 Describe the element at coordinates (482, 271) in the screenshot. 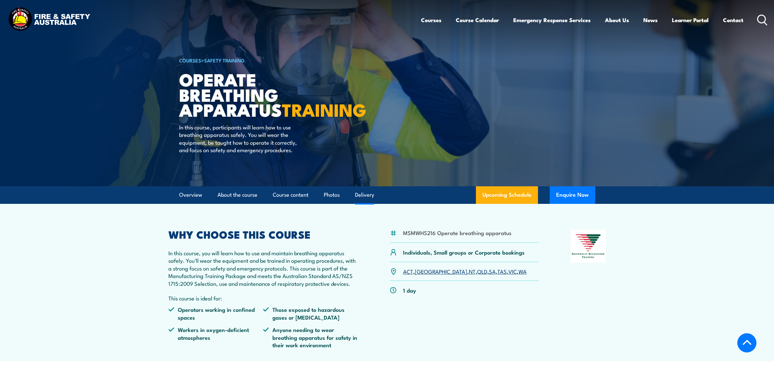

I see `a: QLD` at that location.